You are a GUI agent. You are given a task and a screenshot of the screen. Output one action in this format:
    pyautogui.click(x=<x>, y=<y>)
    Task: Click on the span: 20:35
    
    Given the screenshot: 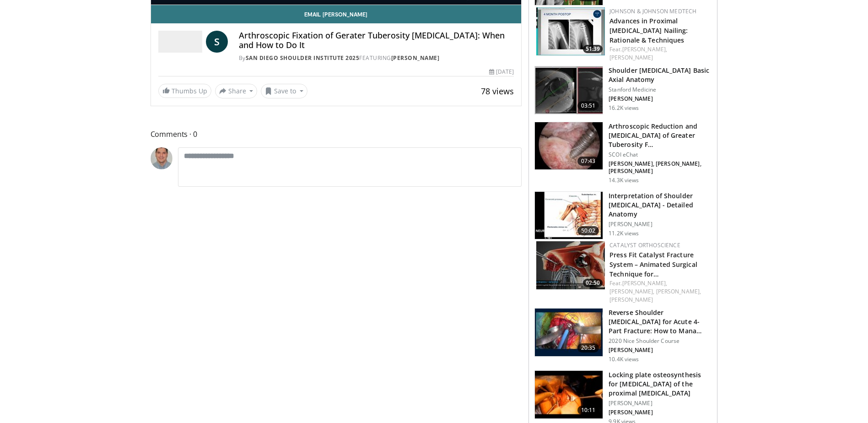 What is the action you would take?
    pyautogui.click(x=589, y=348)
    